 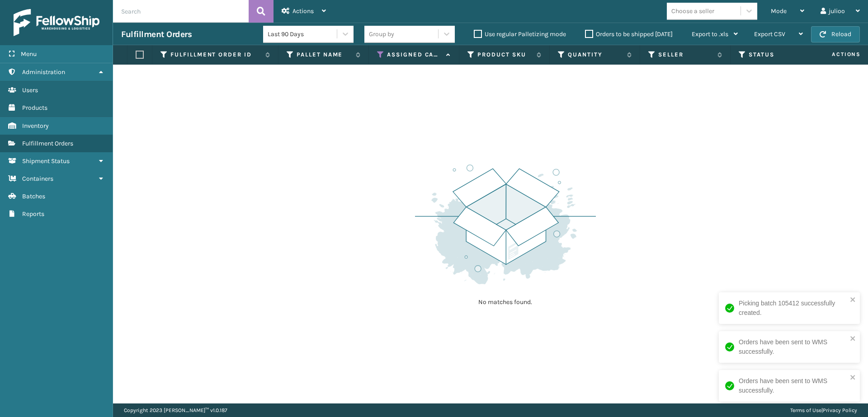 I want to click on div: Group by, so click(x=382, y=34).